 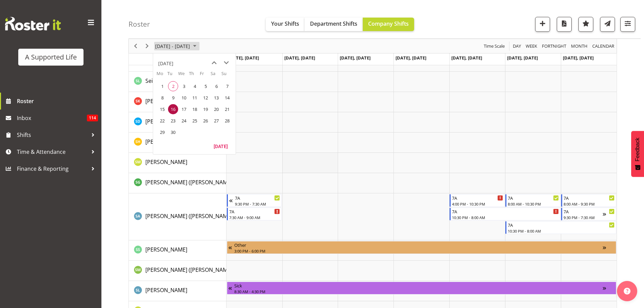 What do you see at coordinates (419, 291) in the screenshot?
I see `div: 8:30 AM - 4:30 PM` at bounding box center [419, 291].